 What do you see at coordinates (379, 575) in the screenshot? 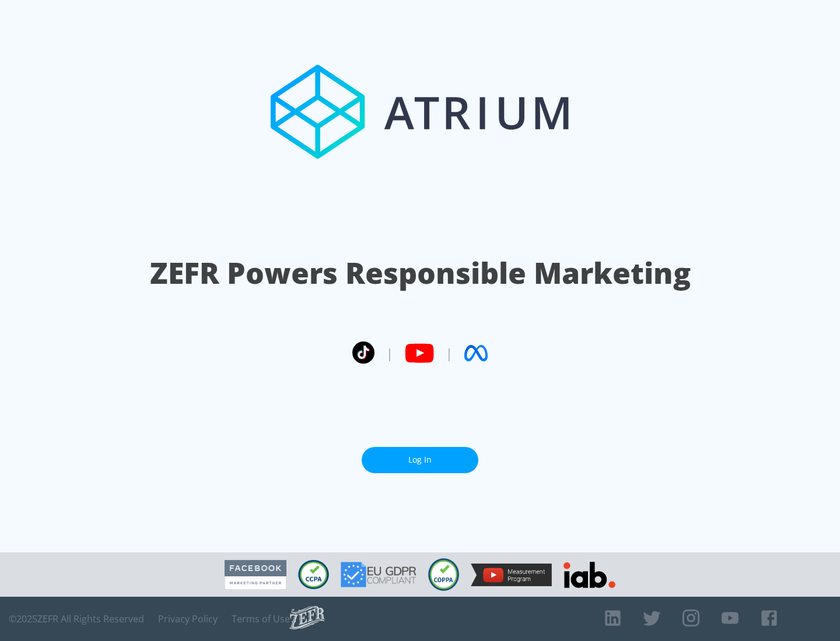
I see `img: GDPR Compliant` at bounding box center [379, 575].